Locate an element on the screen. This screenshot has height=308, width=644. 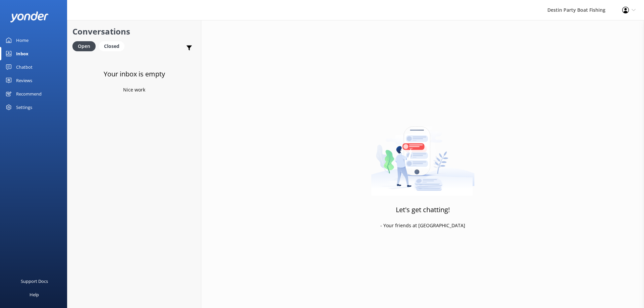
p: Nice work is located at coordinates (134, 90).